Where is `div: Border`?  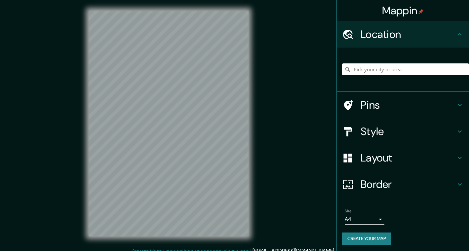 div: Border is located at coordinates (403, 184).